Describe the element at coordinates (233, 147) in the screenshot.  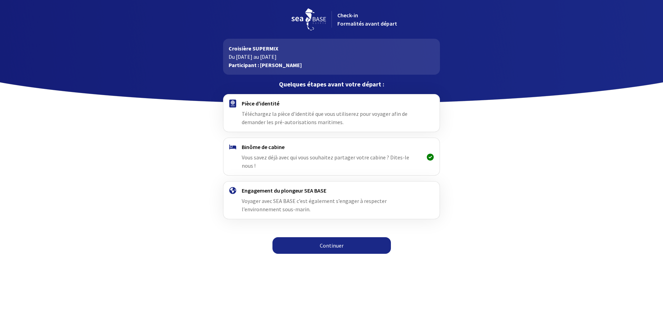
I see `img: binome.svg` at that location.